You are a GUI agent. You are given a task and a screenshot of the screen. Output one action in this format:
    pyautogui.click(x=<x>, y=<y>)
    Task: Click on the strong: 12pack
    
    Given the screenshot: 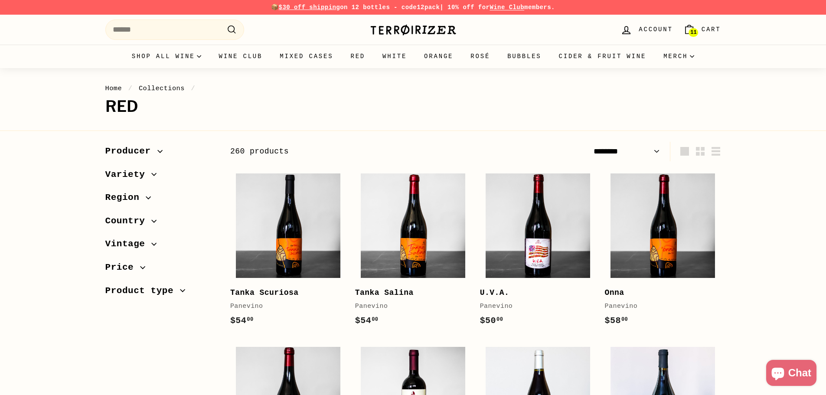 What is the action you would take?
    pyautogui.click(x=428, y=7)
    